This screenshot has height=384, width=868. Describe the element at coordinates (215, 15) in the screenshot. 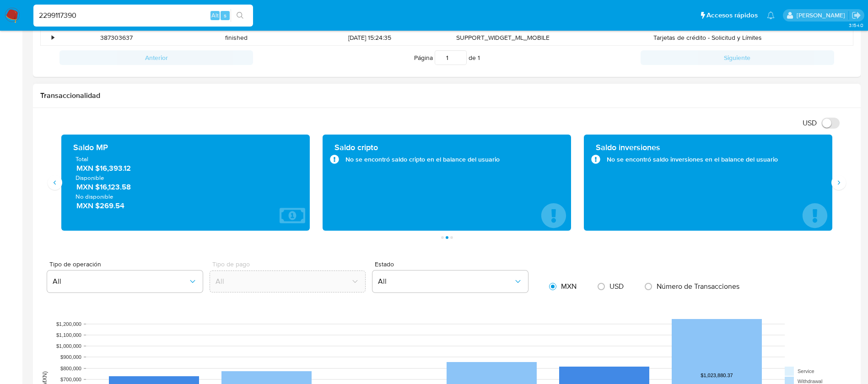

I see `span: Alt` at that location.